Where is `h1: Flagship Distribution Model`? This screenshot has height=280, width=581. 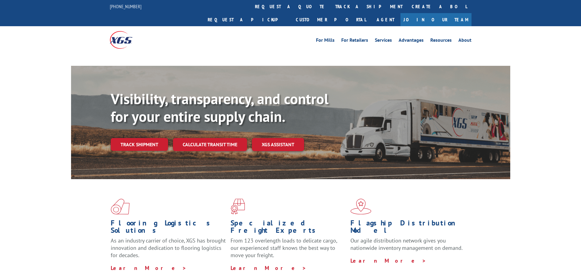 h1: Flagship Distribution Model is located at coordinates (408, 228).